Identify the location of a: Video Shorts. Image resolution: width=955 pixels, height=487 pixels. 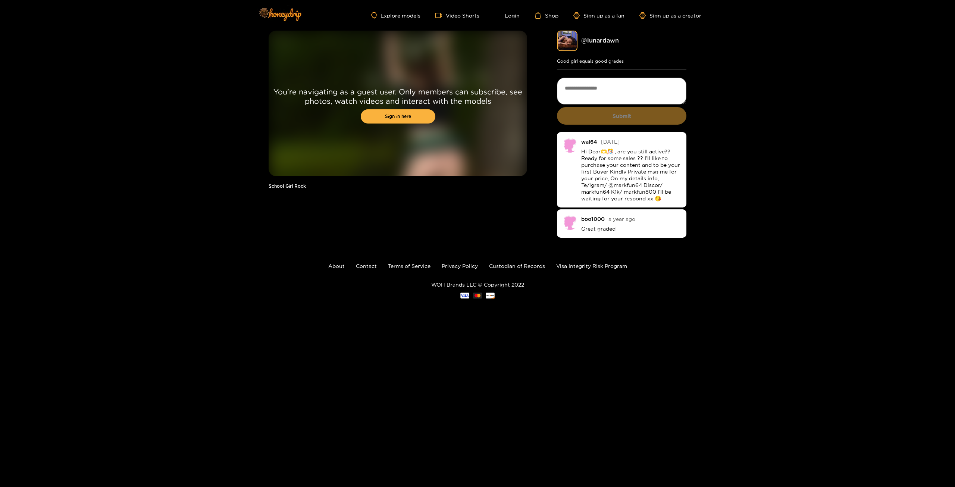
(457, 15).